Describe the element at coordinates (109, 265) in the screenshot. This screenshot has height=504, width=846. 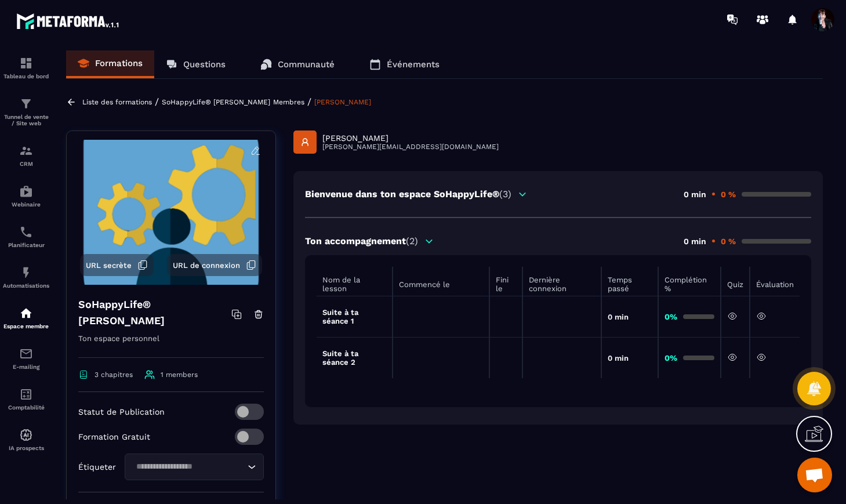
I see `span: URL secrète` at that location.